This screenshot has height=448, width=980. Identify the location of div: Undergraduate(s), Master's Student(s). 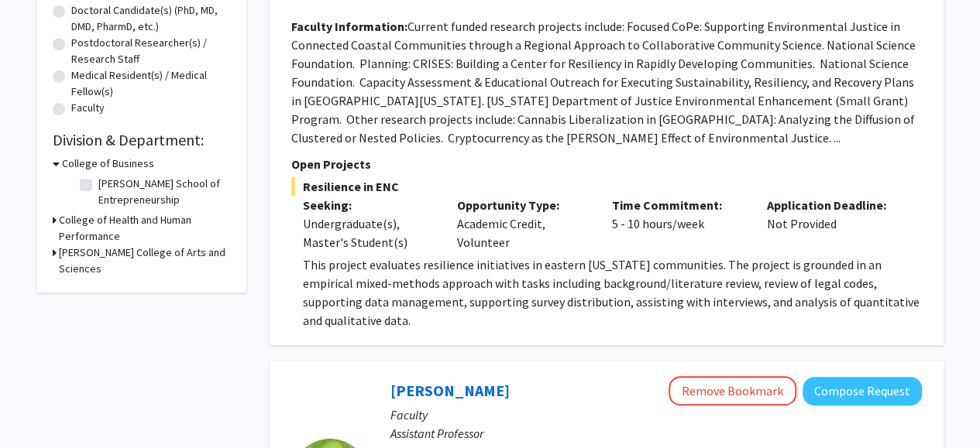
(369, 233).